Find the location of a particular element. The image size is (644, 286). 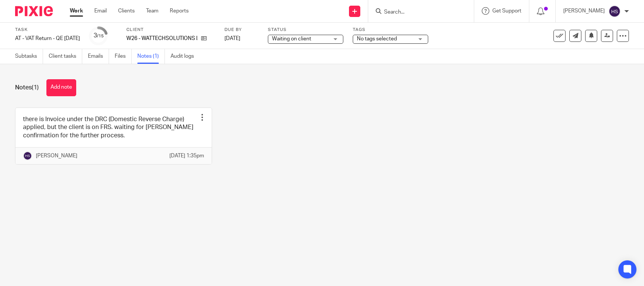

a: Subtasks is located at coordinates (29, 56).